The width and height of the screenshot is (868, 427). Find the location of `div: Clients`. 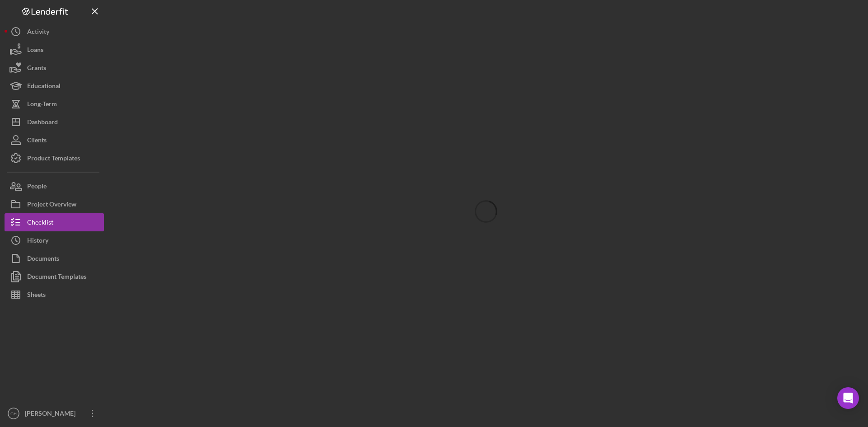

div: Clients is located at coordinates (37, 141).